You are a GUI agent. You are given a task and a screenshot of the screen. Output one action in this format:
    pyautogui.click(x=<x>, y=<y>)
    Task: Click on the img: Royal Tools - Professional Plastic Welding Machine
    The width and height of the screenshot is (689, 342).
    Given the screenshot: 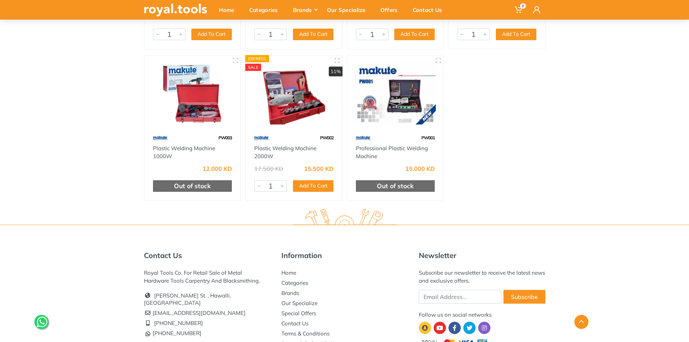 What is the action you would take?
    pyautogui.click(x=395, y=93)
    